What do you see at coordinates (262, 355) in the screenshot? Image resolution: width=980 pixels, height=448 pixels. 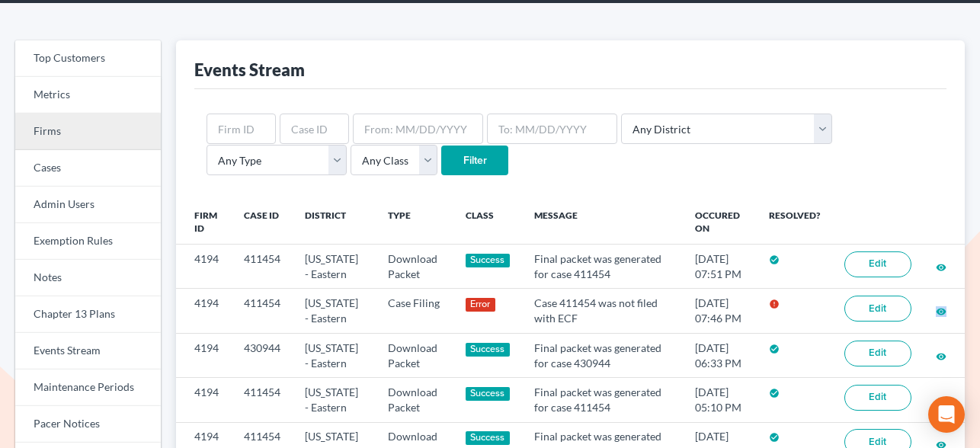 I see `td: 430944` at bounding box center [262, 355].